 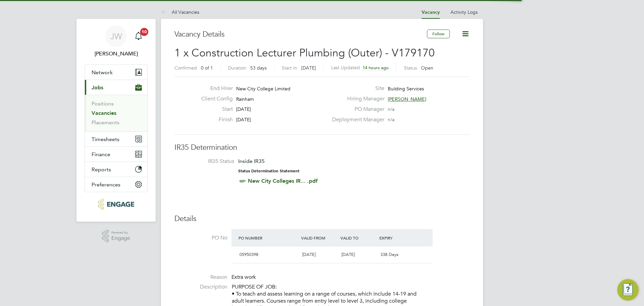 What do you see at coordinates (269, 171) in the screenshot?
I see `strong: Status Determination Statement` at bounding box center [269, 171].